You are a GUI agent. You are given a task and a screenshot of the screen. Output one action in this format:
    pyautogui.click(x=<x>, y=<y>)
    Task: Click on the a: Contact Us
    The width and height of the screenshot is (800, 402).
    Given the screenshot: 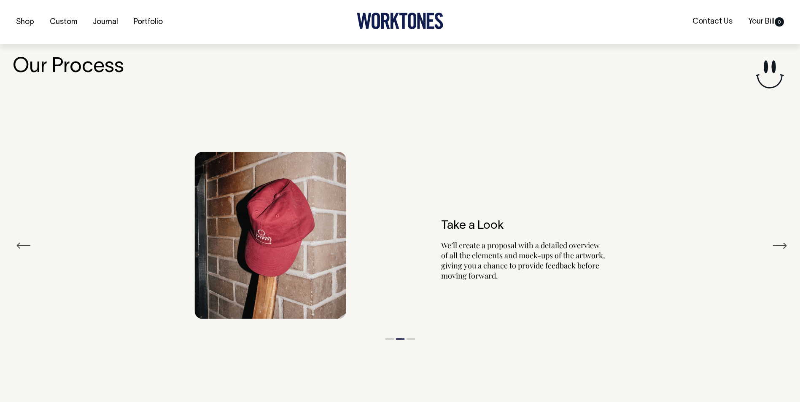 What is the action you would take?
    pyautogui.click(x=712, y=22)
    